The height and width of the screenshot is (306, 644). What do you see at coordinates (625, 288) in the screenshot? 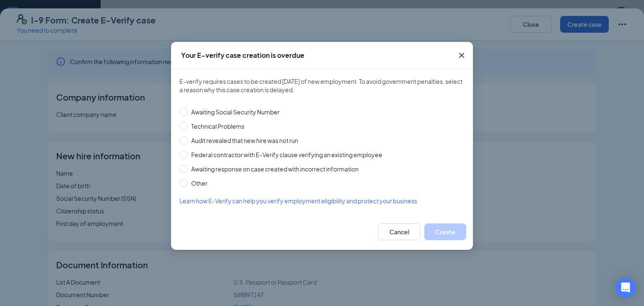
I see `div: Open Intercom Messenger` at bounding box center [625, 288].